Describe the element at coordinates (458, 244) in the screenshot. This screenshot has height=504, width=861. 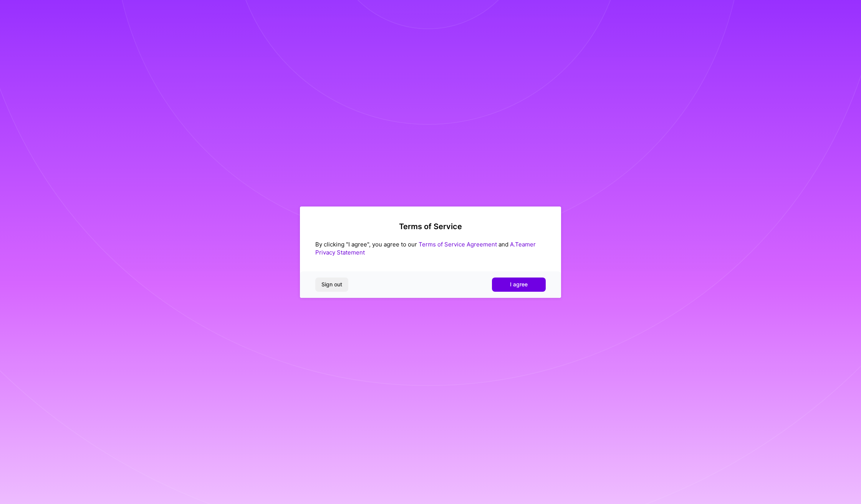
I see `a: Terms of Service Agreement` at that location.